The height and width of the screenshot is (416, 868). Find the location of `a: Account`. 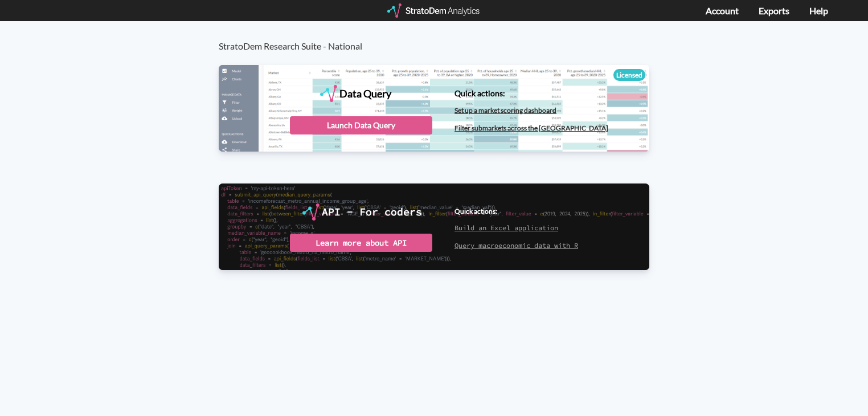

a: Account is located at coordinates (722, 10).